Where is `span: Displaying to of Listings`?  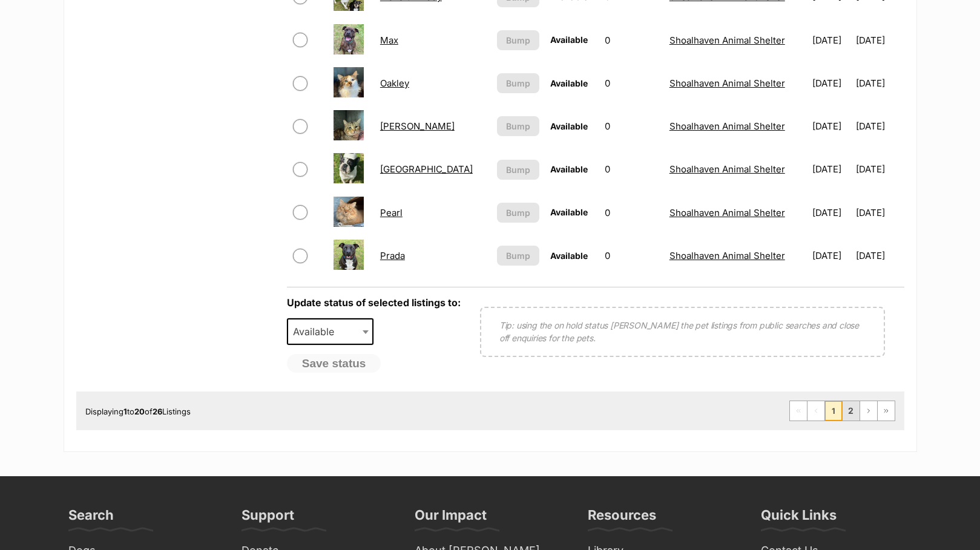
span: Displaying to of Listings is located at coordinates (138, 411).